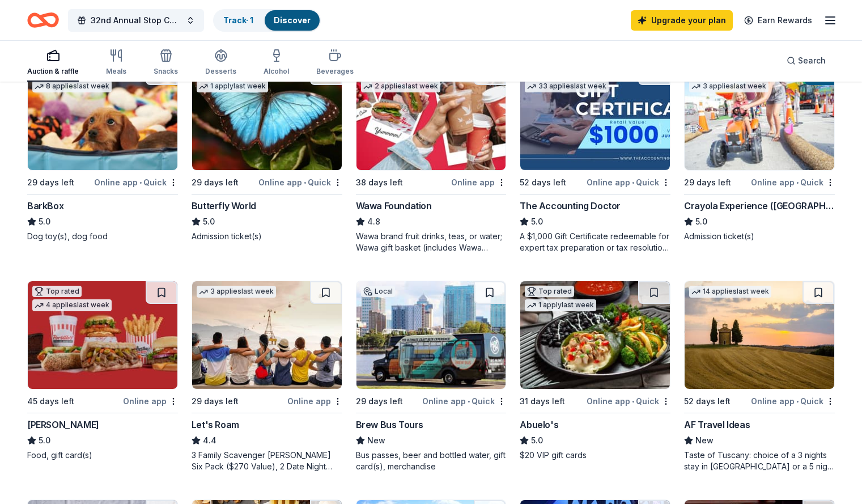 The image size is (862, 504). What do you see at coordinates (595, 242) in the screenshot?
I see `div: A $1,000 Gift Certificate redeemable for expert tax preparation or tax resolution services—recipi...` at bounding box center [595, 242].